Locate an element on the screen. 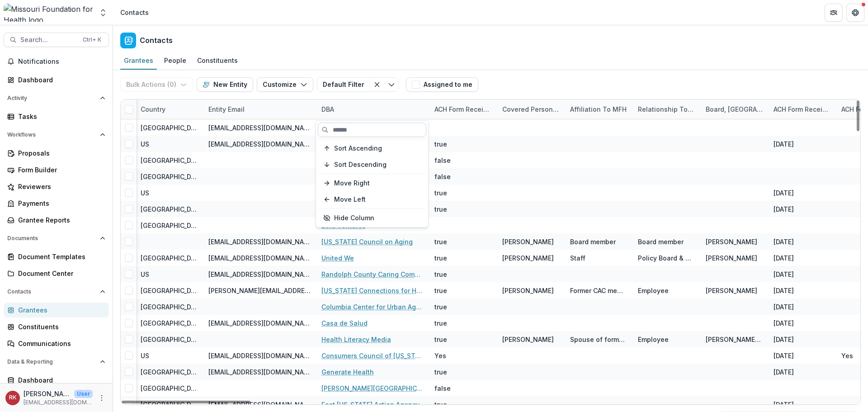 This screenshot has height=412, width=868. button: Open Documents is located at coordinates (56, 238).